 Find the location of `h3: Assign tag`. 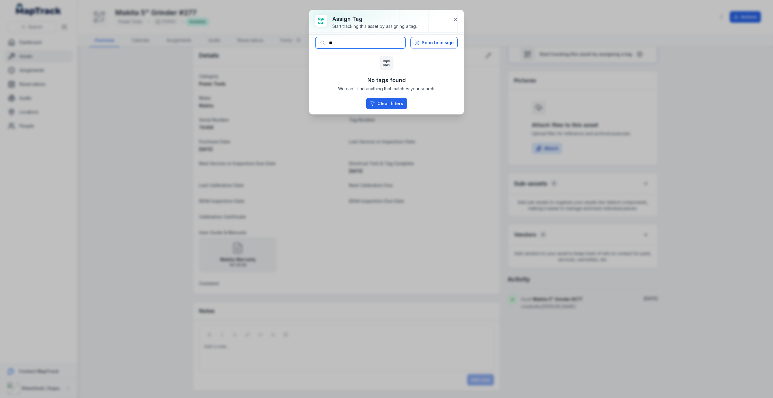

h3: Assign tag is located at coordinates (374, 19).